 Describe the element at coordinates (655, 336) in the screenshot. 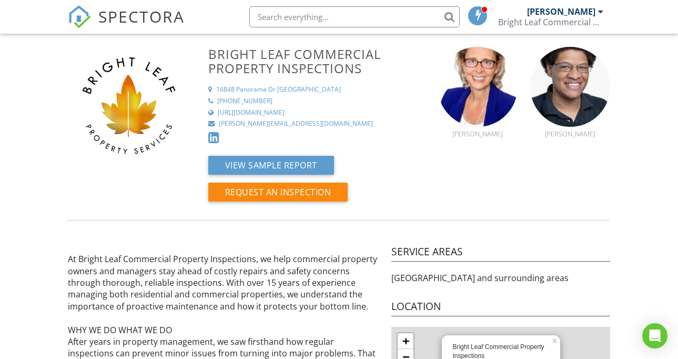

I see `div: Open Intercom Messenger` at that location.